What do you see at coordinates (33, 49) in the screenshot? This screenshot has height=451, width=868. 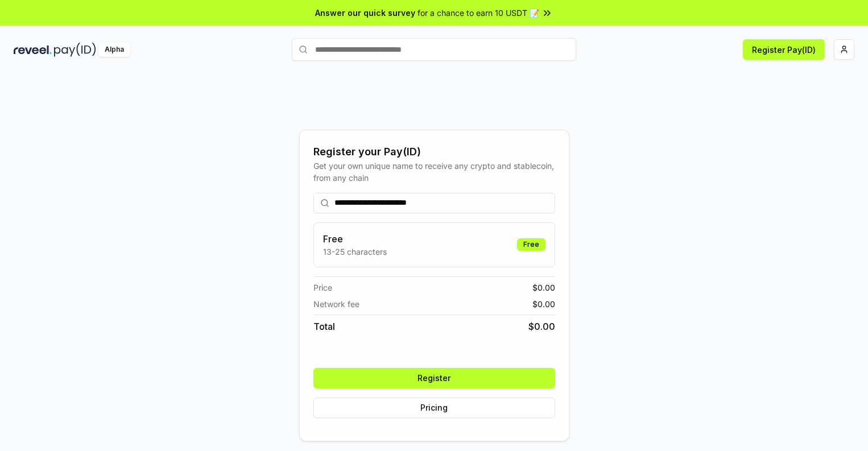 I see `img: reveel_dark` at bounding box center [33, 49].